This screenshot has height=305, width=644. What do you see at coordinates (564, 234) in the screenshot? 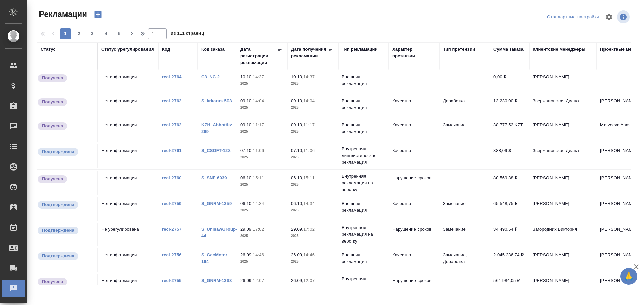
I see `td: Загородних Виктория` at bounding box center [564, 234].